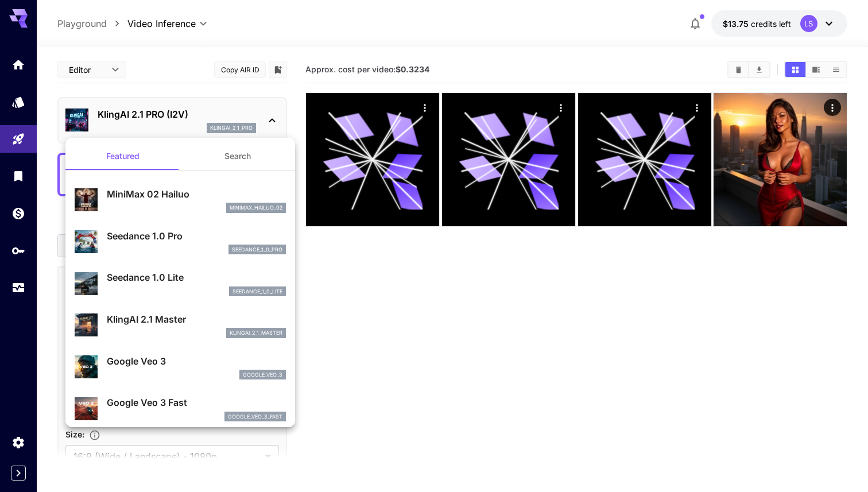 This screenshot has height=492, width=868. What do you see at coordinates (181, 199) in the screenshot?
I see `div: MiniMax 02 Hailuominimax_hailuo_02` at bounding box center [181, 199].